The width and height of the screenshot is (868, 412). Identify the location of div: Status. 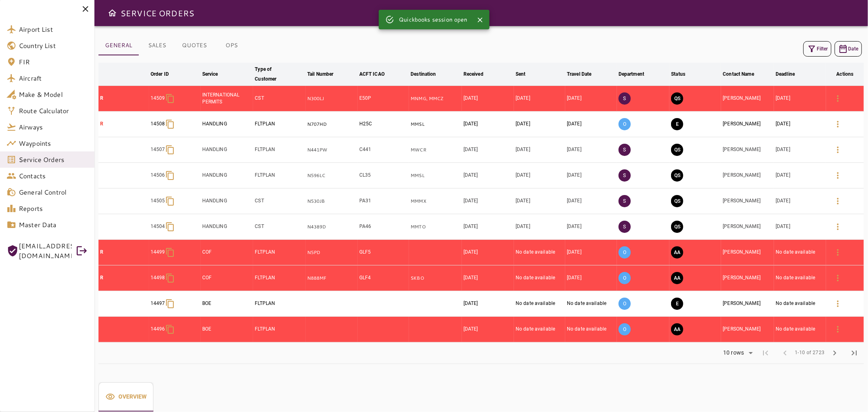
(678, 74).